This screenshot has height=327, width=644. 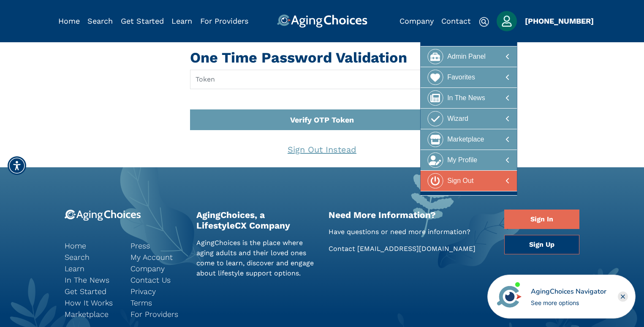 What do you see at coordinates (461, 77) in the screenshot?
I see `div: Favorites` at bounding box center [461, 77].